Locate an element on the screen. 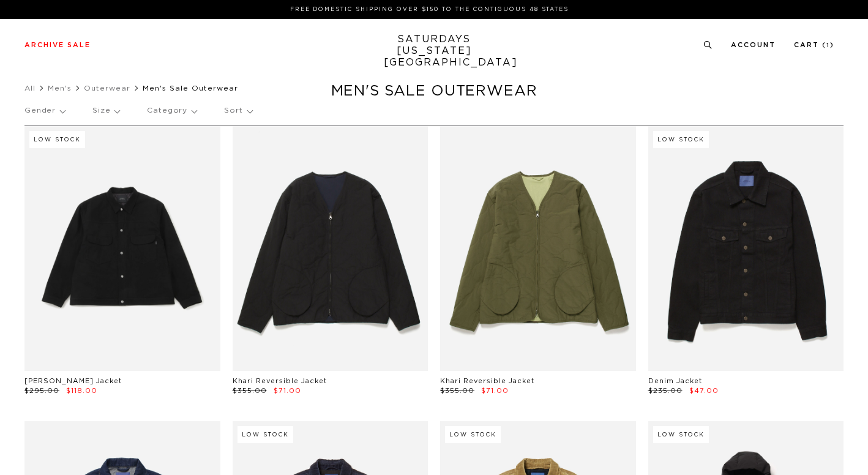  p: Sort is located at coordinates (237, 111).